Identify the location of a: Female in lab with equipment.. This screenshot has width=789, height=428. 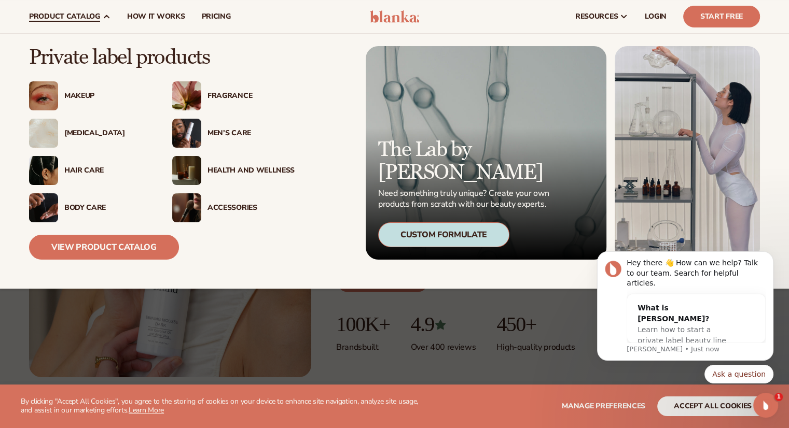
(687, 153).